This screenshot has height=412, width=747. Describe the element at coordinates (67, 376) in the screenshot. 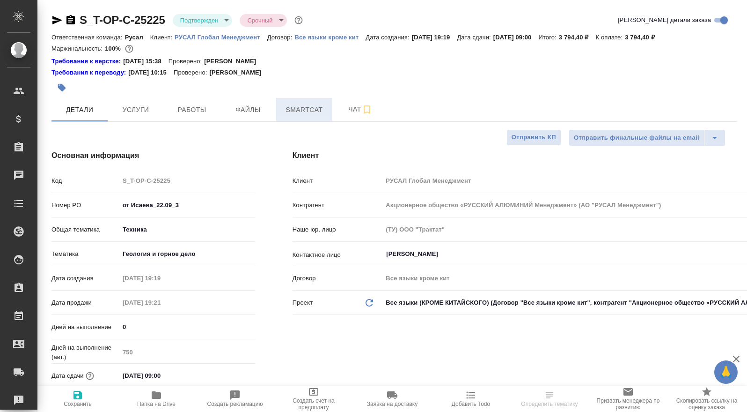

I see `p: Дата сдачи` at that location.